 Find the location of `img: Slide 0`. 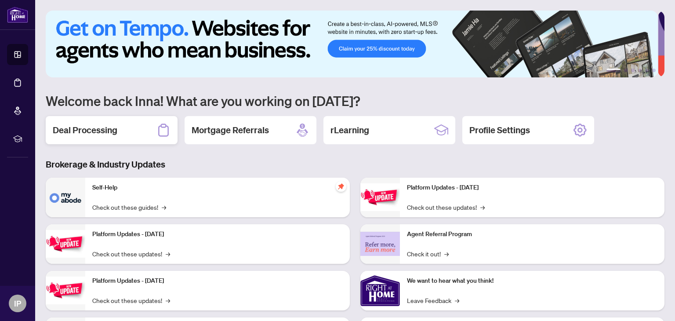

img: Slide 0 is located at coordinates (351, 44).